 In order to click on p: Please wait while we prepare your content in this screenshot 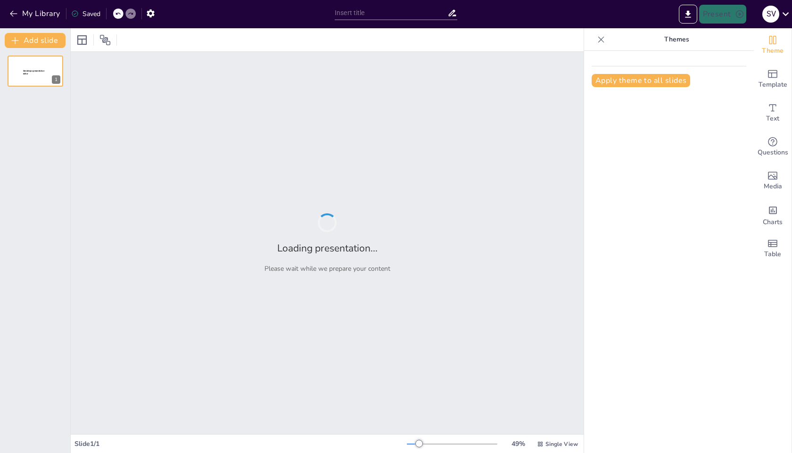, I will do `click(327, 269)`.